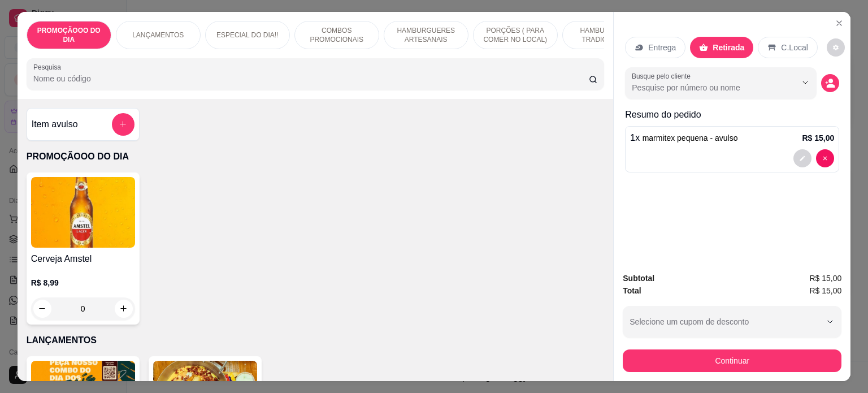 The height and width of the screenshot is (393, 868). I want to click on p: HAMBURGUER TRADICIONAL, so click(604, 35).